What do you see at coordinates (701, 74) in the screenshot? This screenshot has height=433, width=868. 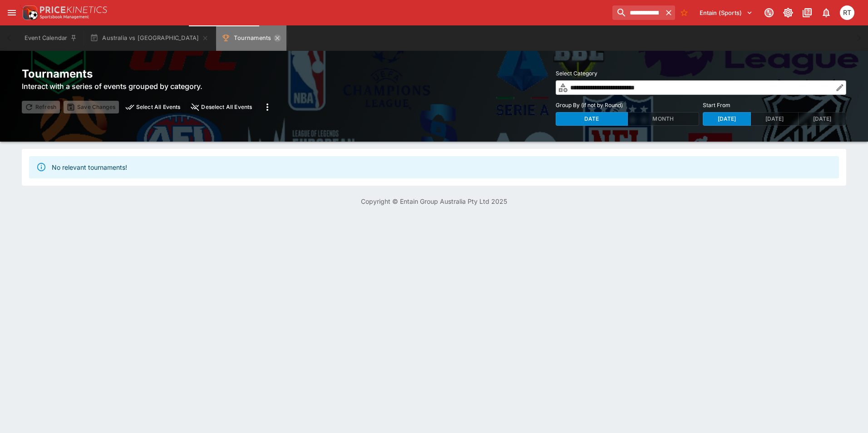 I see `label: Select Category` at bounding box center [701, 74].